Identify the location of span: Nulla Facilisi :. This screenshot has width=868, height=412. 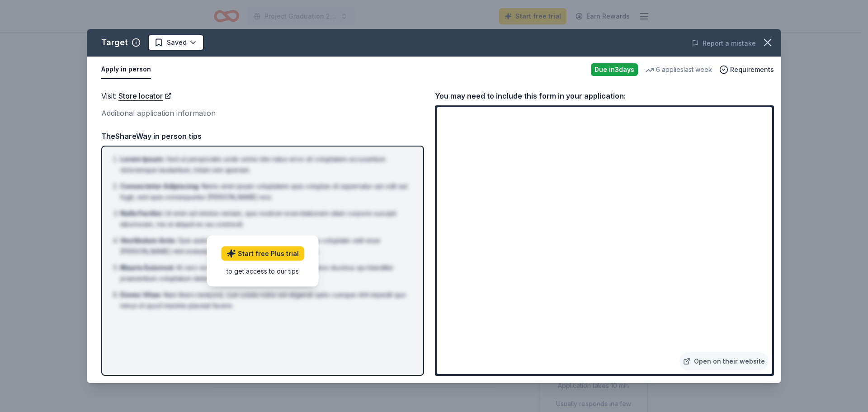
(142, 213).